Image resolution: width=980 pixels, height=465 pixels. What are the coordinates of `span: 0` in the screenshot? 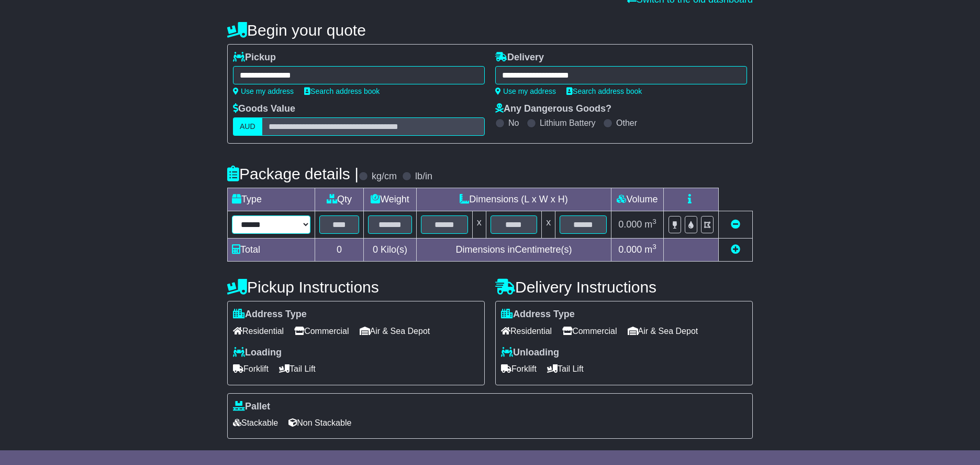 It's located at (375, 250).